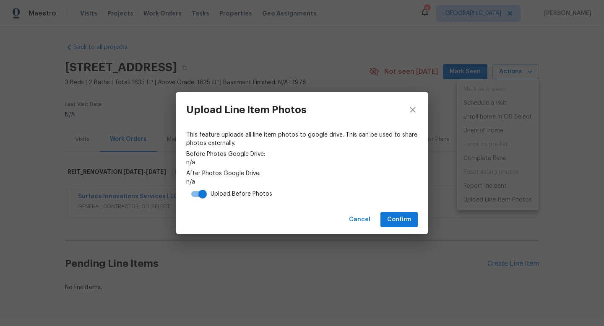 The height and width of the screenshot is (326, 604). What do you see at coordinates (302, 174) in the screenshot?
I see `span: After Photos Google Drive:` at bounding box center [302, 174].